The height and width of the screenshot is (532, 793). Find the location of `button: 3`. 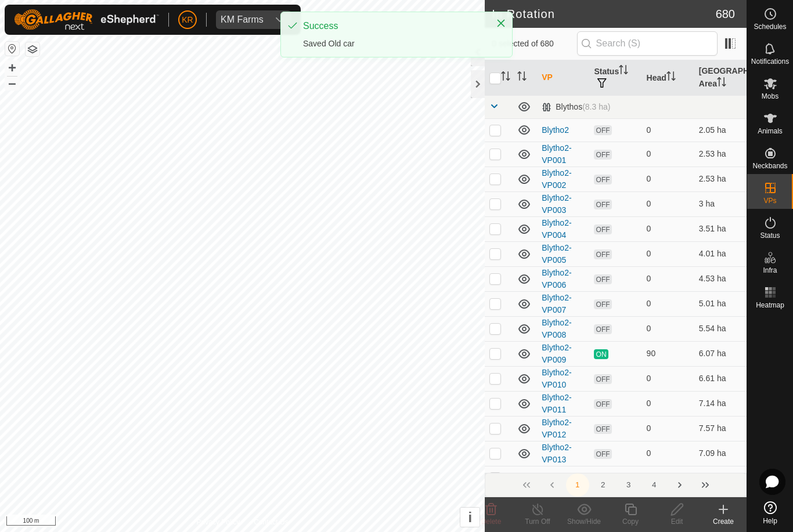

button: 3 is located at coordinates (629, 486).